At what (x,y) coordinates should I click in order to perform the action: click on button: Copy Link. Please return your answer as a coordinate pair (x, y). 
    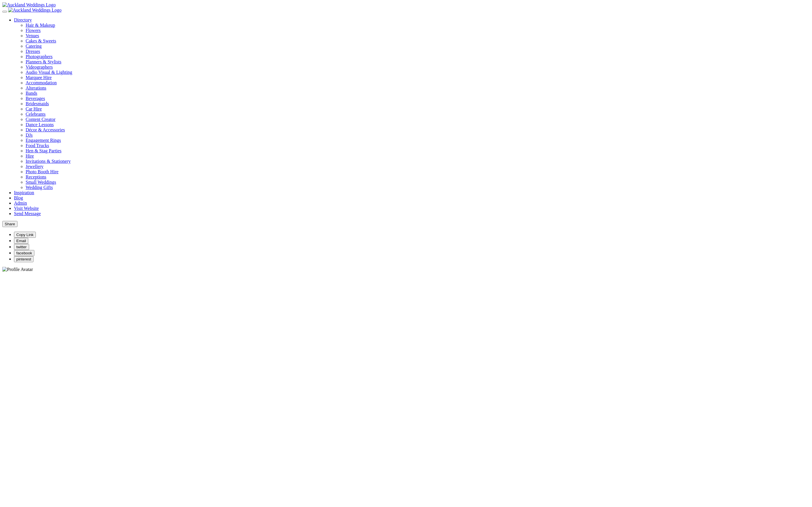
    Looking at the image, I should click on (25, 235).